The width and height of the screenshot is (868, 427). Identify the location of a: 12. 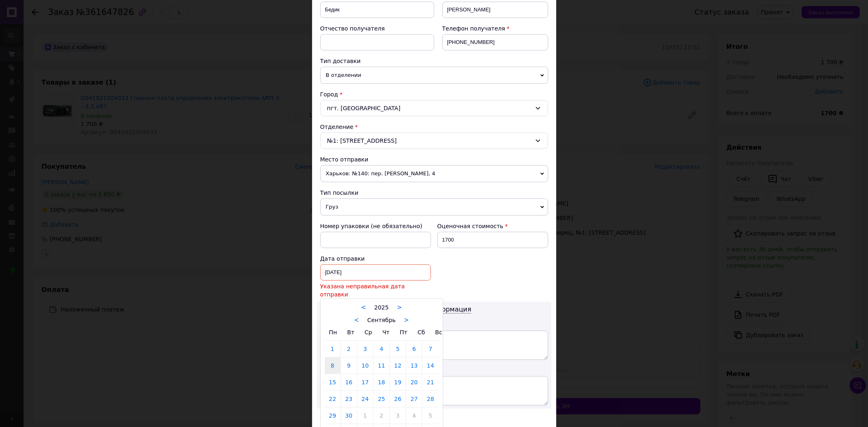
(398, 366).